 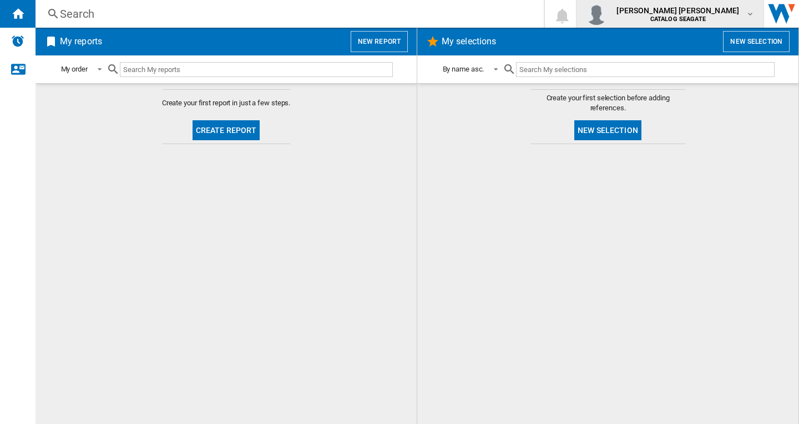 I want to click on input: Search My selections, so click(x=645, y=69).